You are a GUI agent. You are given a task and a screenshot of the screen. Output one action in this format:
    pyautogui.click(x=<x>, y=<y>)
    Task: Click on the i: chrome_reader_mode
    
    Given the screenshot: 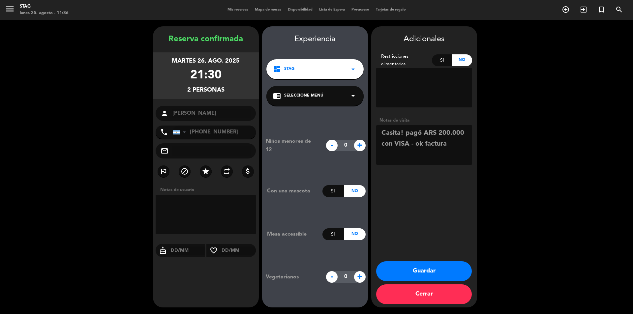 What is the action you would take?
    pyautogui.click(x=277, y=96)
    